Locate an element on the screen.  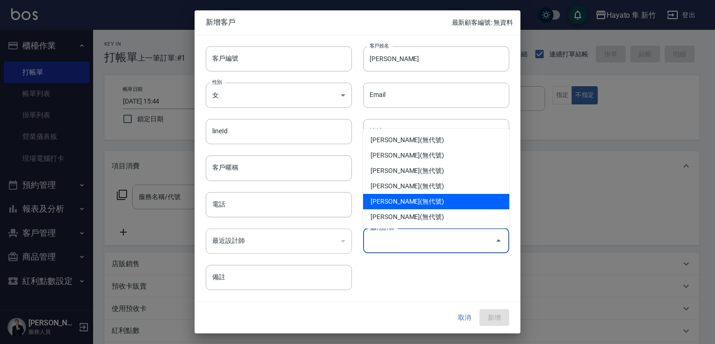
div: 女 is located at coordinates (279, 95).